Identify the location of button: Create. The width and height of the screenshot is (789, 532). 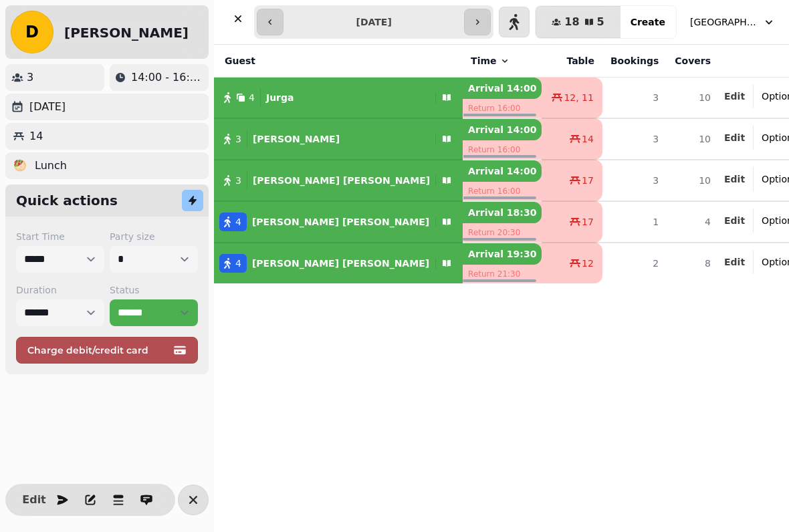
(648, 22).